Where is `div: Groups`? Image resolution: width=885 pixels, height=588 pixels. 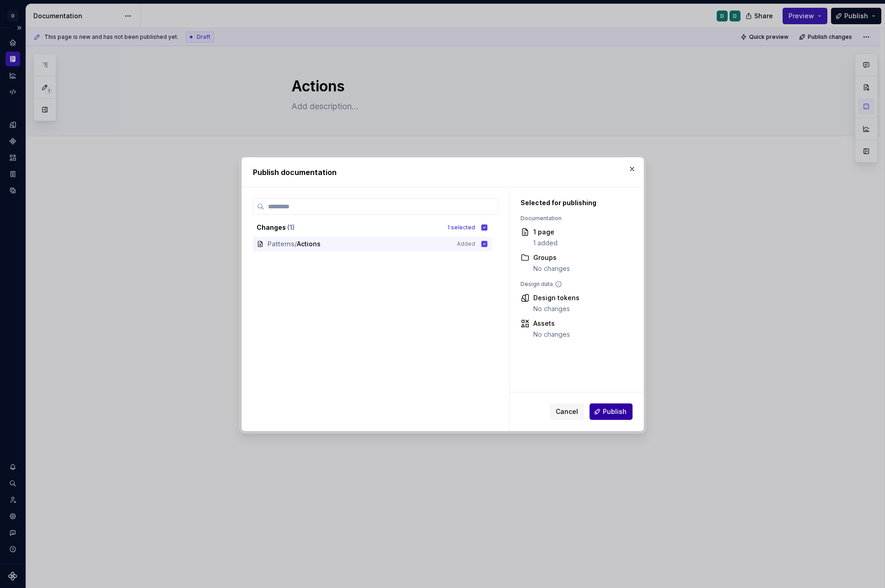 div: Groups is located at coordinates (551, 258).